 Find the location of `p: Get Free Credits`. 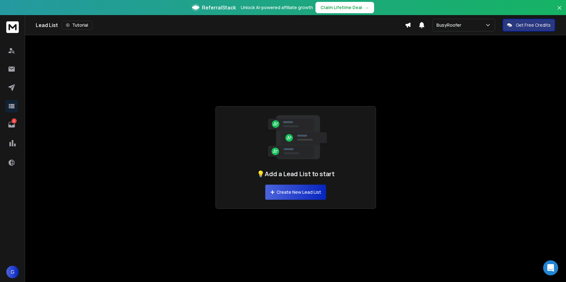

p: Get Free Credits is located at coordinates (533, 25).